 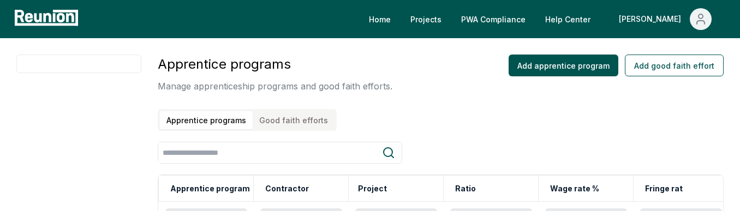 What do you see at coordinates (563, 65) in the screenshot?
I see `button: Add apprentice program` at bounding box center [563, 65].